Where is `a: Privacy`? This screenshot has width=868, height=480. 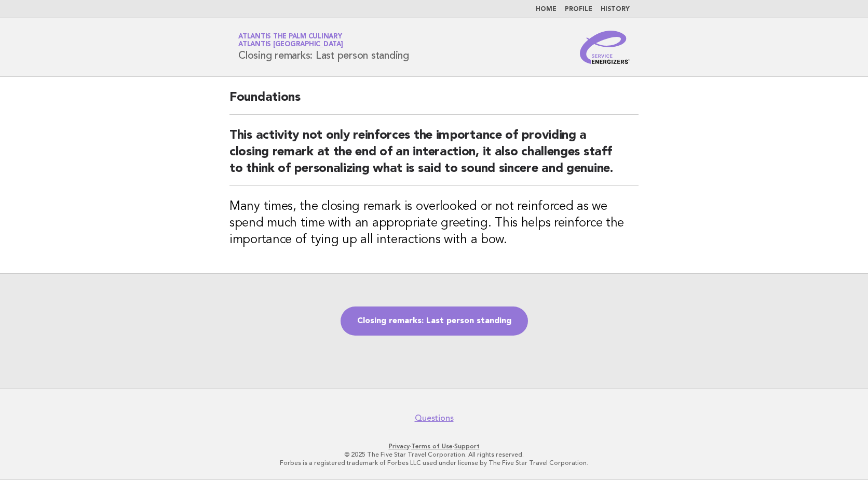
a: Privacy is located at coordinates (399, 446).